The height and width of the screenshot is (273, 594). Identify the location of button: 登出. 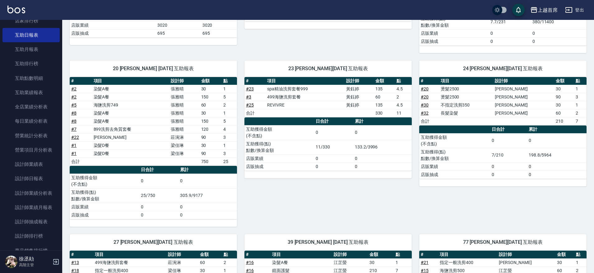
(575, 10).